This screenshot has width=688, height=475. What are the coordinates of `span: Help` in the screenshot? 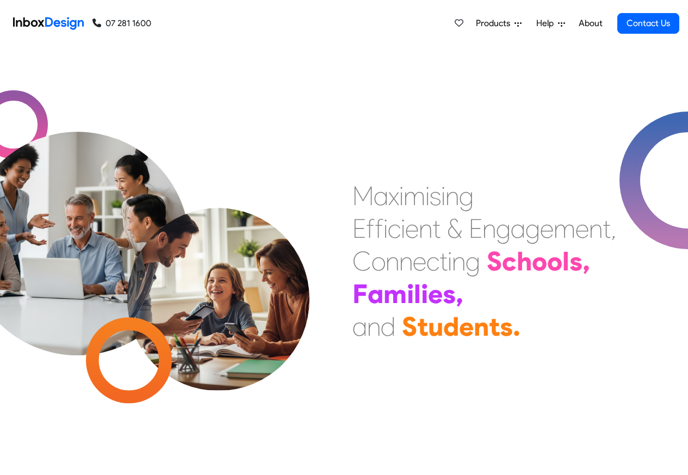 It's located at (547, 23).